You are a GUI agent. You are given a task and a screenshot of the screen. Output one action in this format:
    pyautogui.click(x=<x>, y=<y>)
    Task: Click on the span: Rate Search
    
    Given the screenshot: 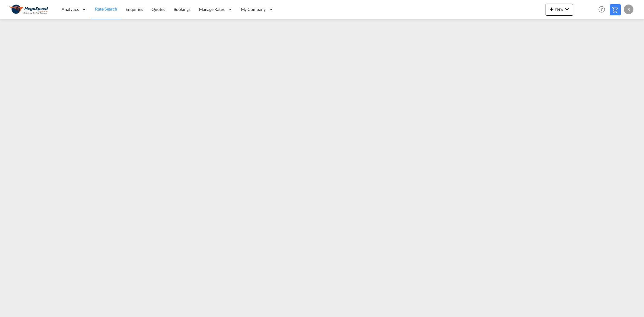 What is the action you would take?
    pyautogui.click(x=106, y=9)
    